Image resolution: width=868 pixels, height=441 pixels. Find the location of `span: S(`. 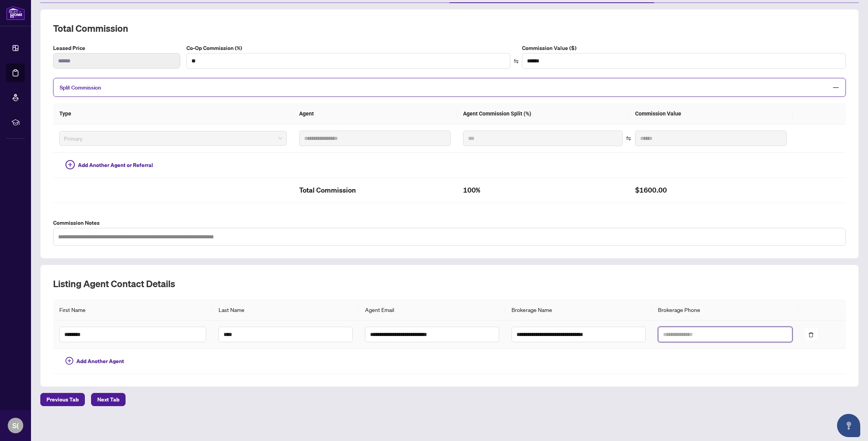

span: S( is located at coordinates (16, 426).